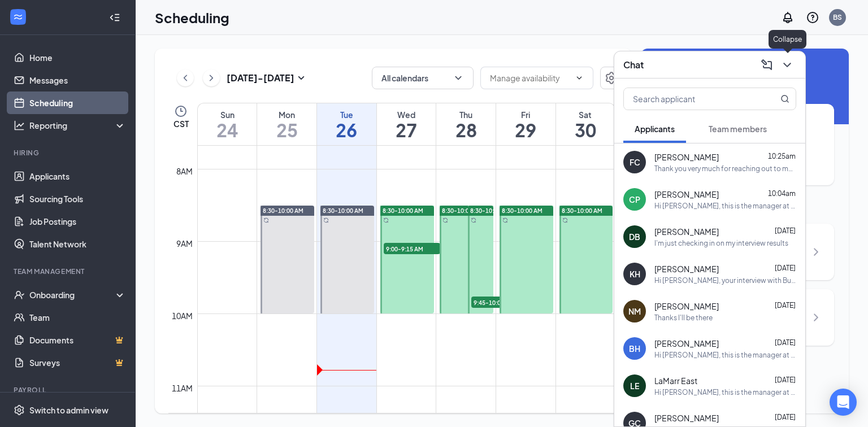 This screenshot has width=868, height=427. Describe the element at coordinates (184, 243) in the screenshot. I see `div: 9am` at that location.